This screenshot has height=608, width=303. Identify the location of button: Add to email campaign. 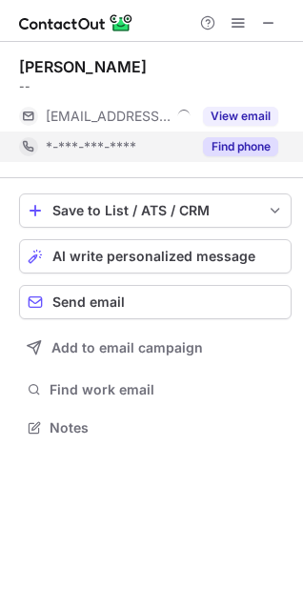
(155, 348).